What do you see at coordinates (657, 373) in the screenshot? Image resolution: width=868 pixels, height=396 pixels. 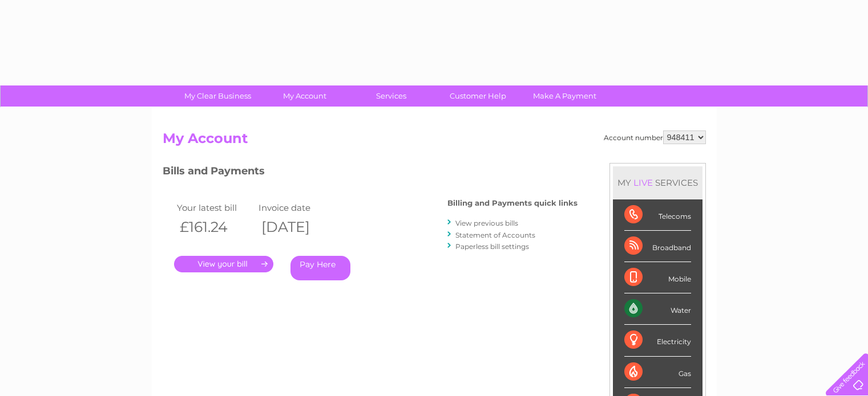 I see `div: Gas` at bounding box center [657, 373].